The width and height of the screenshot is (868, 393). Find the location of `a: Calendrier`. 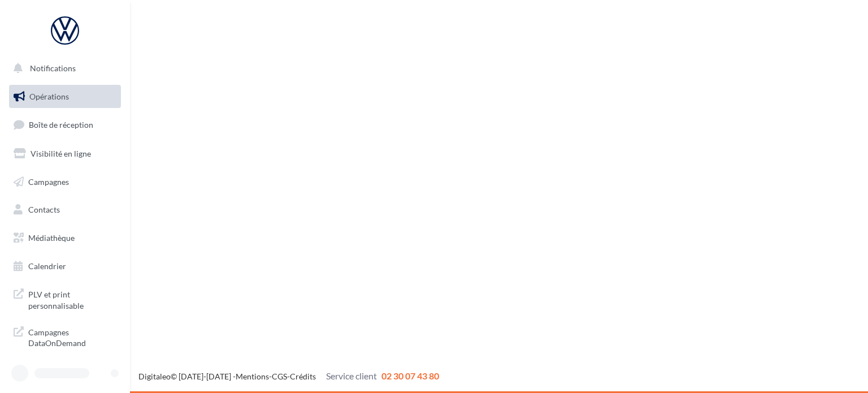

a: Calendrier is located at coordinates (65, 266).